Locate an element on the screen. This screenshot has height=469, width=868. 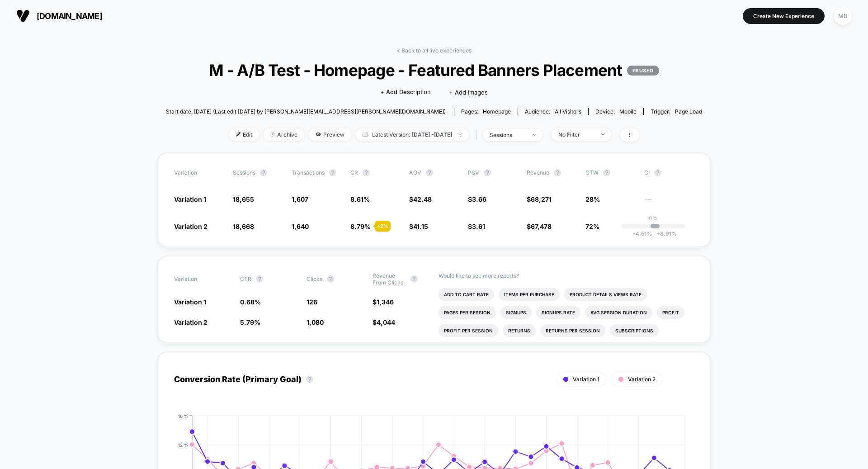
span: 4,044 is located at coordinates (386, 322).